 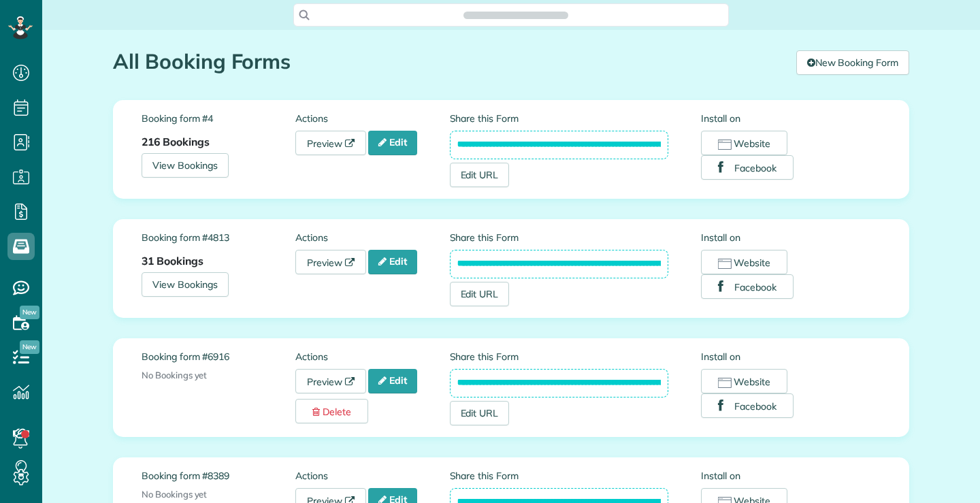 What do you see at coordinates (218, 119) in the screenshot?
I see `label: Booking form #4` at bounding box center [218, 119].